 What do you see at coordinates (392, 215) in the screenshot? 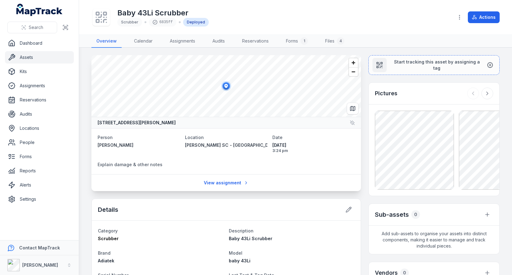
I see `h2: Sub-assets` at bounding box center [392, 215].